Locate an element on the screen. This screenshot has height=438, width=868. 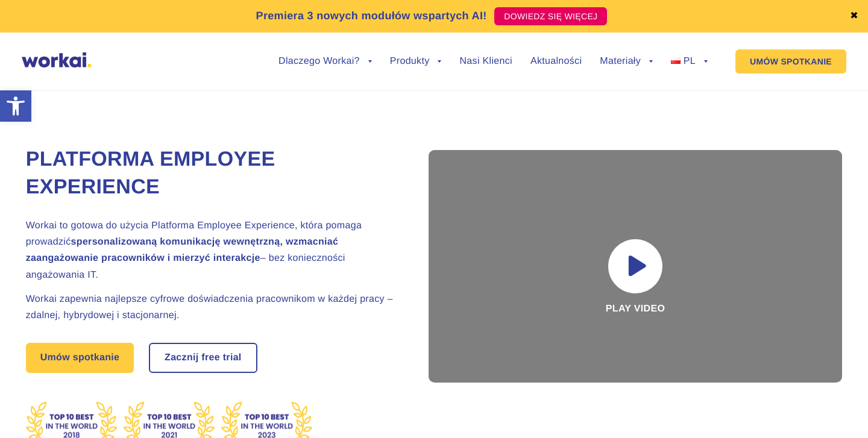
a: UMÓW SPOTKANIE is located at coordinates (791, 62).